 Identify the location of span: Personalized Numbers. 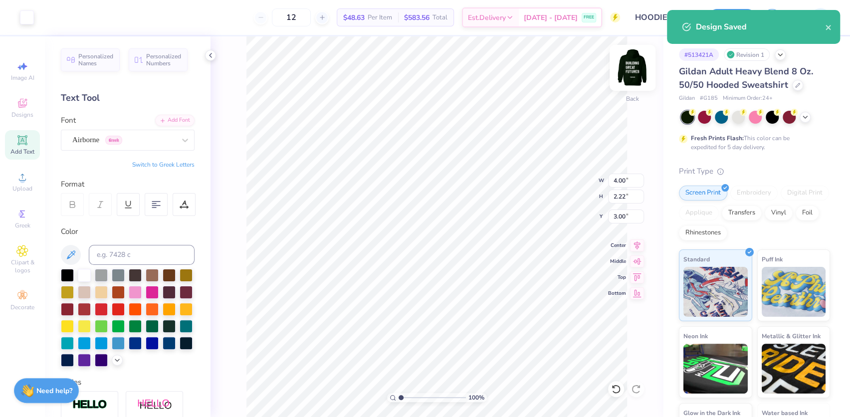
(164, 60).